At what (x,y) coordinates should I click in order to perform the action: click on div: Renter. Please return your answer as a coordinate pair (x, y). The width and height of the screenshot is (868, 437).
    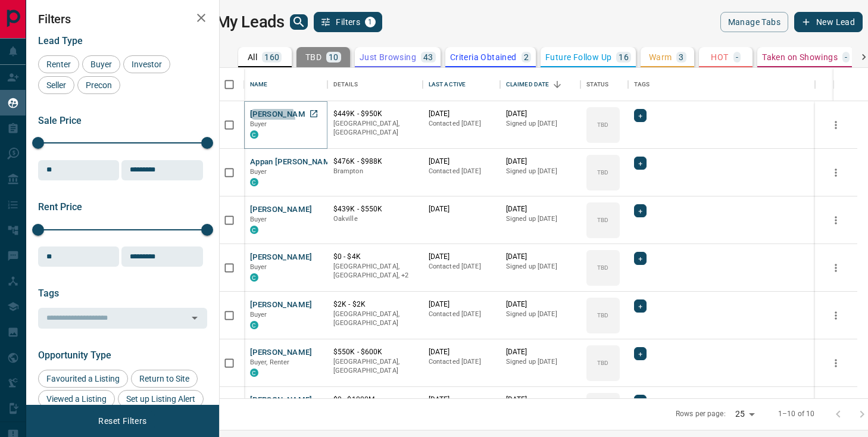
    Looking at the image, I should click on (59, 64).